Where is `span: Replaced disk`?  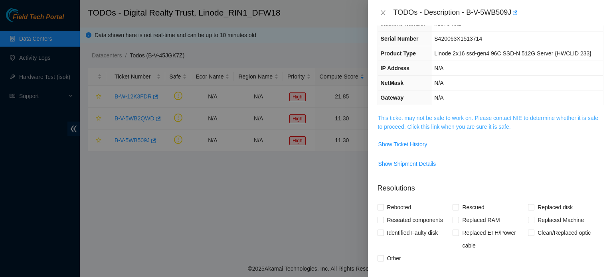
span: Replaced disk is located at coordinates (555, 207).